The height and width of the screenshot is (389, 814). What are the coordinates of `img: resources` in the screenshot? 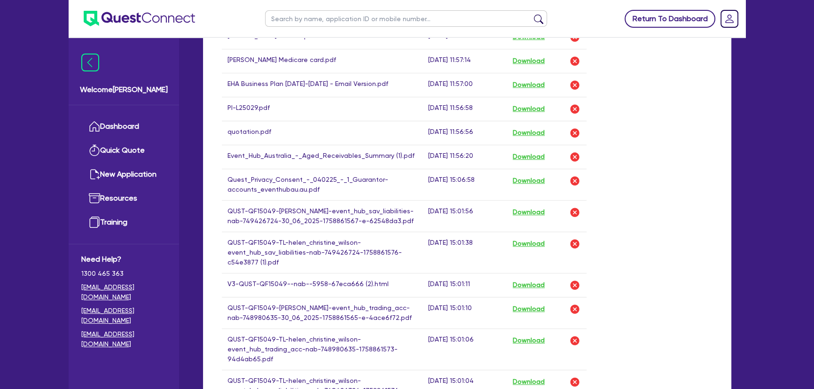 It's located at (94, 198).